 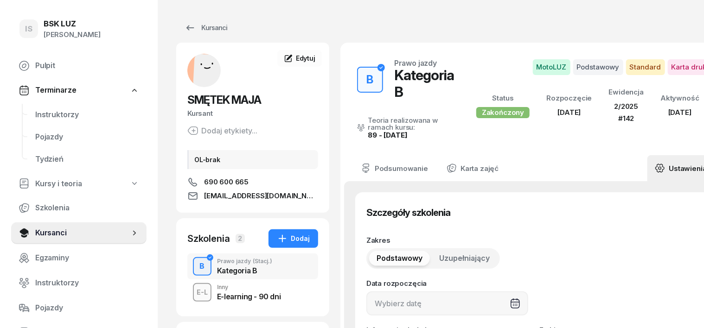 I want to click on div: E-learning - 90 dni, so click(x=248, y=297).